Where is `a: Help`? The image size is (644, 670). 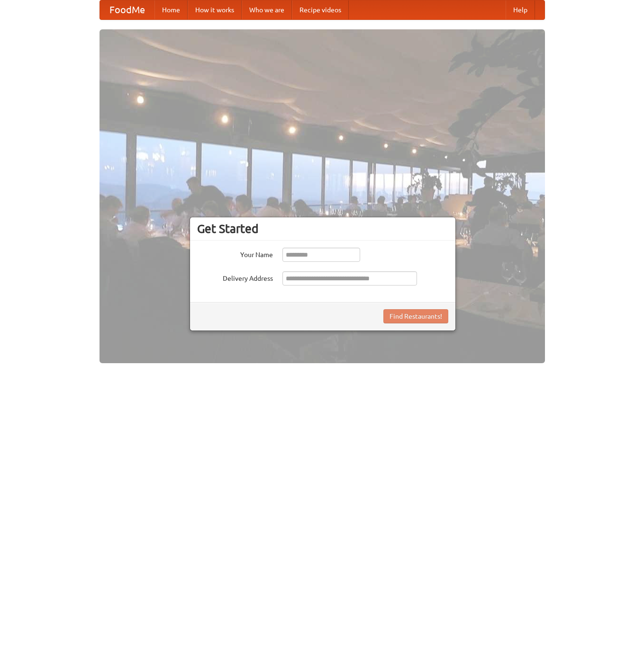
a: Help is located at coordinates (520, 10).